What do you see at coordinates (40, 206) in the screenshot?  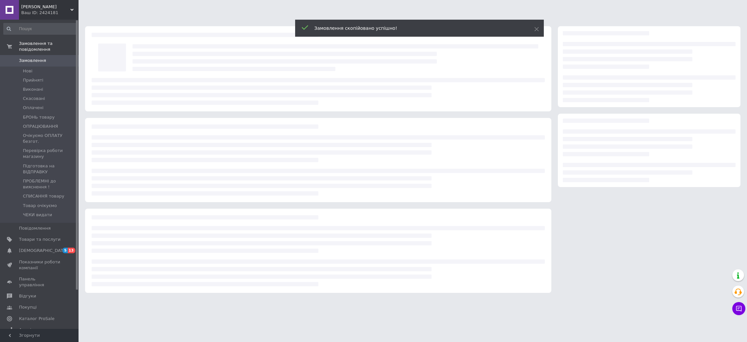 I see `span: Товар очікуємо` at bounding box center [40, 206].